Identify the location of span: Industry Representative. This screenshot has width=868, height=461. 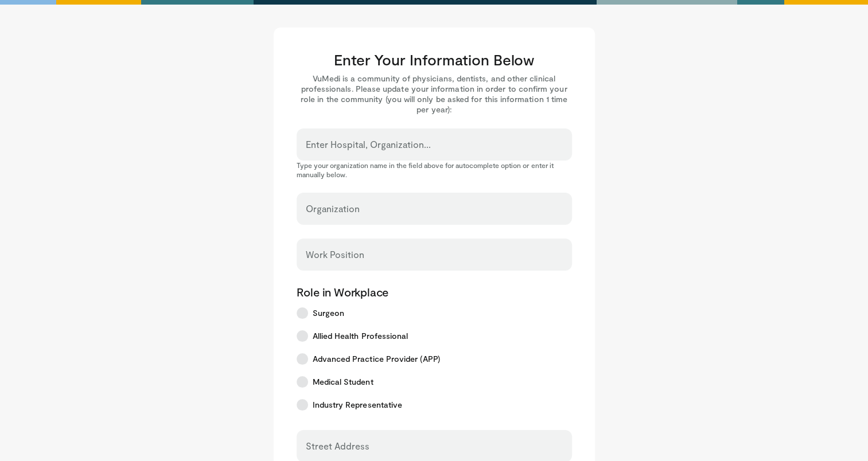
(358, 405).